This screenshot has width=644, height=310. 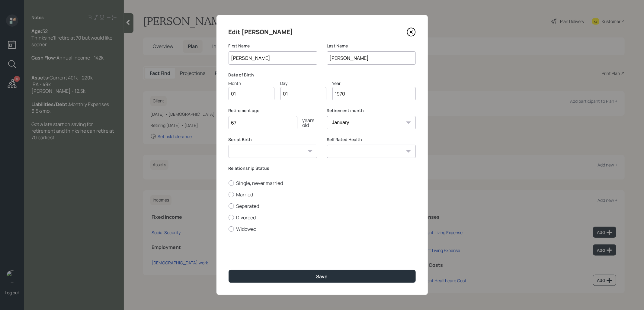 I want to click on div: Day, so click(x=303, y=83).